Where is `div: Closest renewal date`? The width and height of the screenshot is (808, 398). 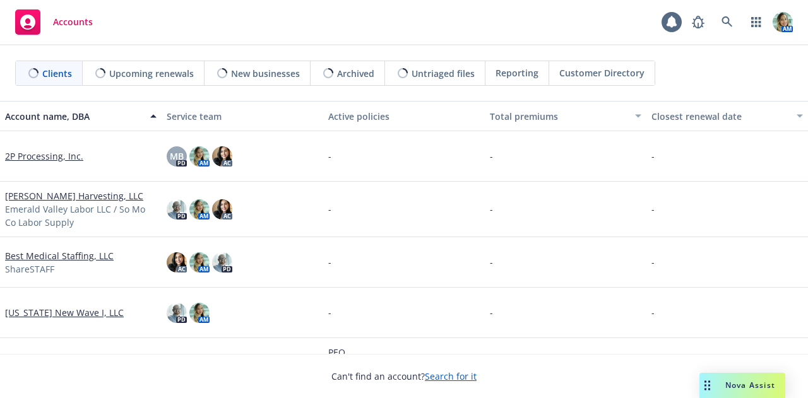
div: Closest renewal date is located at coordinates (720, 116).